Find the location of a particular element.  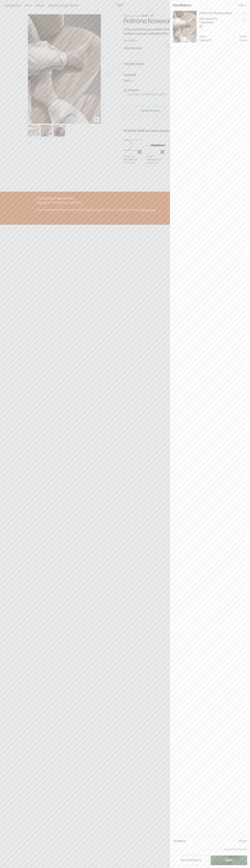

p: Oppskrift: is located at coordinates (206, 40).